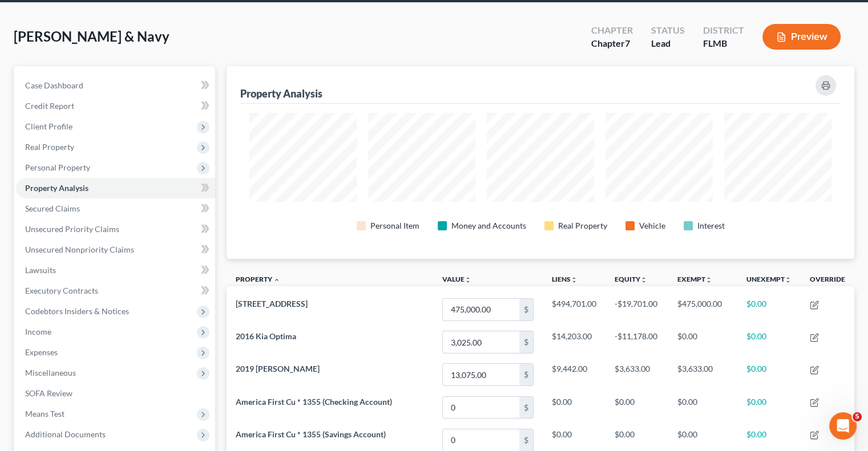 The image size is (868, 451). I want to click on span: Secured Claims, so click(52, 208).